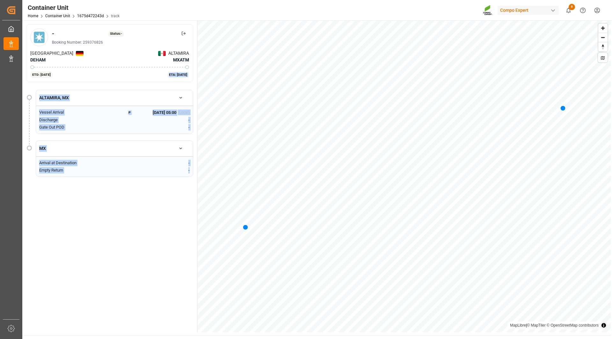 This screenshot has height=339, width=612. Describe the element at coordinates (74, 8) in the screenshot. I see `div: Container Unit` at that location.